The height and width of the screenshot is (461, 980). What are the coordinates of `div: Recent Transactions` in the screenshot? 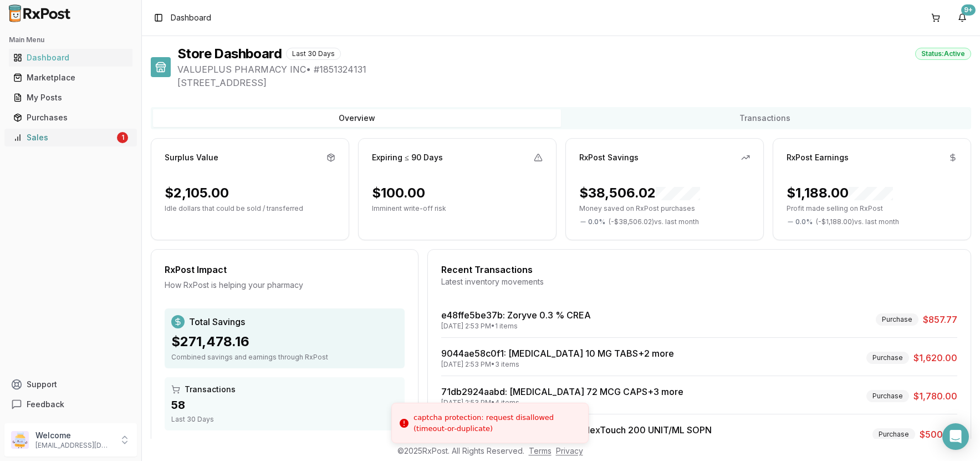 It's located at (699, 270).